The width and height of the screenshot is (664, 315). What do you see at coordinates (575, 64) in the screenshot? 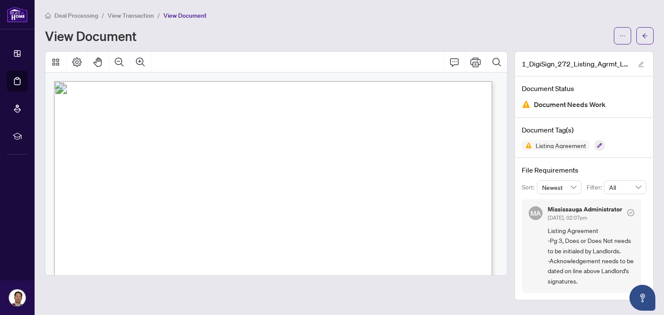
I see `span: 1_DigiSign_272_Listing_Agrmt_Landlord_Designated_Rep_Agrmt_Auth_to_Offer_for_Lease_-_PropTx-[PERS...` at bounding box center [575, 64].